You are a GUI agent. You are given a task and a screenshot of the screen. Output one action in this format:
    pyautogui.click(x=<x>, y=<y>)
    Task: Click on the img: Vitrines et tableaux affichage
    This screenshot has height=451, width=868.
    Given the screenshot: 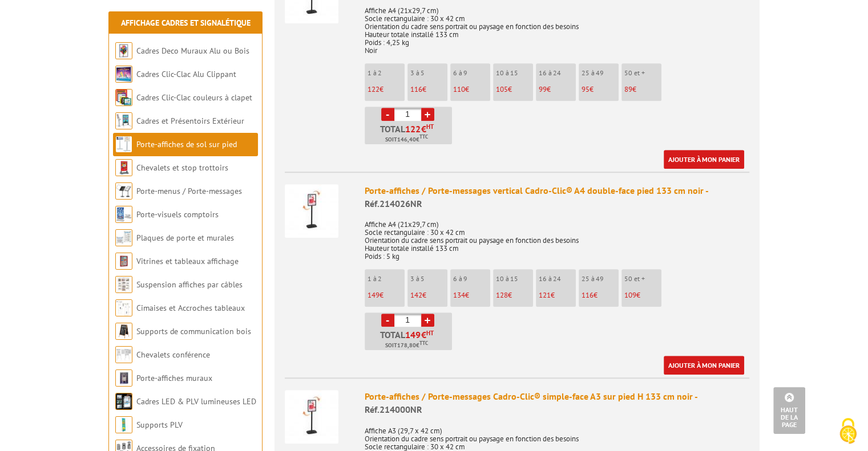 What is the action you would take?
    pyautogui.click(x=124, y=261)
    